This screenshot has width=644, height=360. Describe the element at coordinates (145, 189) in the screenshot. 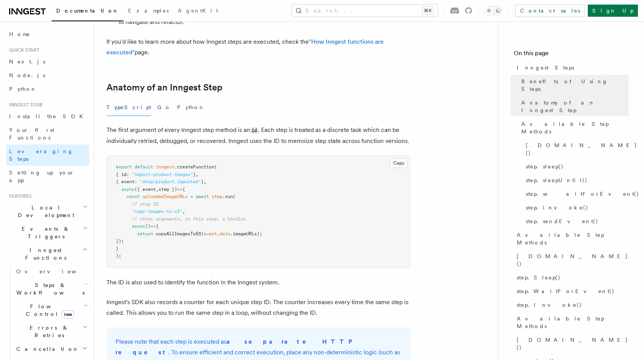

I see `span: ({ event` at that location.